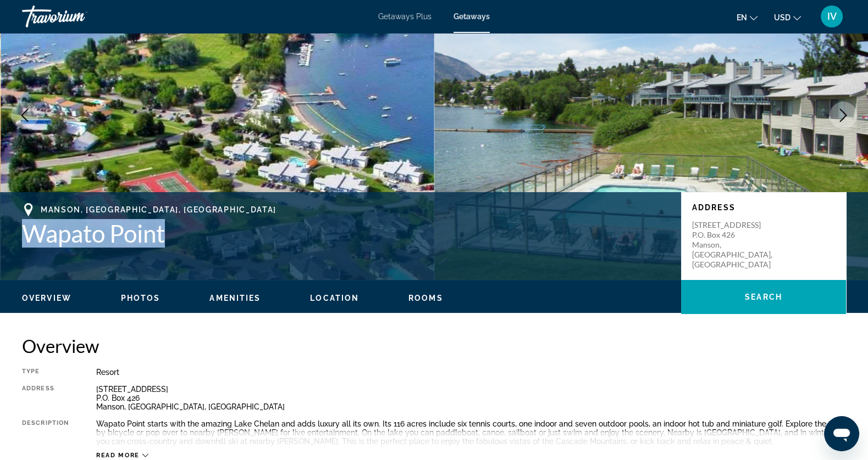 The height and width of the screenshot is (460, 868). Describe the element at coordinates (45, 372) in the screenshot. I see `div: Type` at that location.